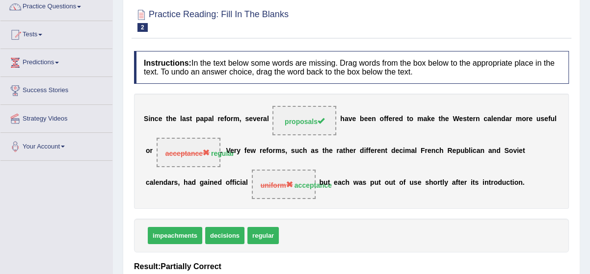  I want to click on a: Your Account, so click(56, 145).